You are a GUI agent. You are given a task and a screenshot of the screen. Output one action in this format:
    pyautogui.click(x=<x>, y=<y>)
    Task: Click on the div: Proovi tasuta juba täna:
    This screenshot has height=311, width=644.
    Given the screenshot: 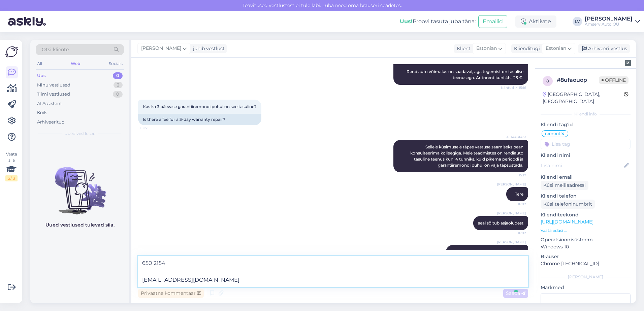 What is the action you would take?
    pyautogui.click(x=438, y=22)
    